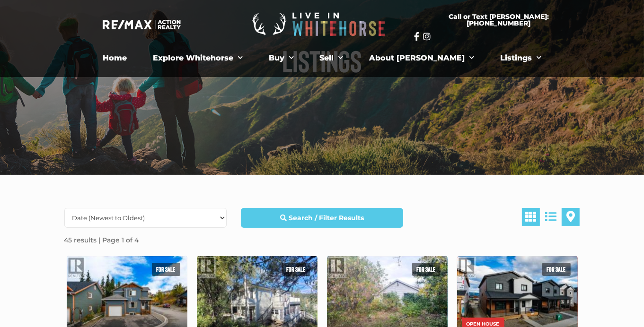 The image size is (644, 327). Describe the element at coordinates (115, 58) in the screenshot. I see `a: Home` at that location.